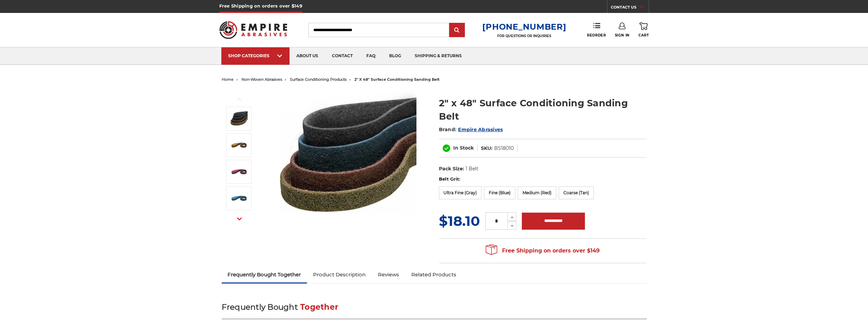 The width and height of the screenshot is (868, 322). What do you see at coordinates (487, 148) in the screenshot?
I see `dt: SKU:` at bounding box center [487, 148].